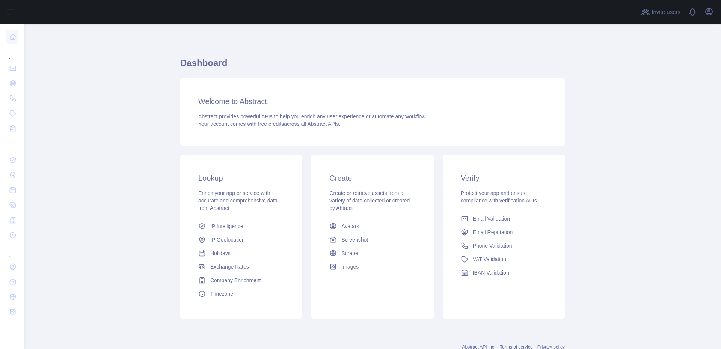  What do you see at coordinates (372, 240) in the screenshot?
I see `a: Screenshot` at bounding box center [372, 240].